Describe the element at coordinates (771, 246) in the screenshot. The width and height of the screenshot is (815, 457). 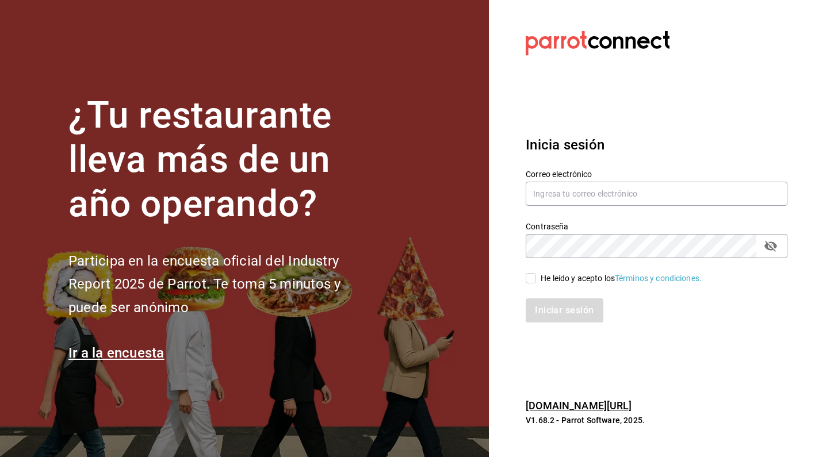
I see `button: passwordField` at that location.